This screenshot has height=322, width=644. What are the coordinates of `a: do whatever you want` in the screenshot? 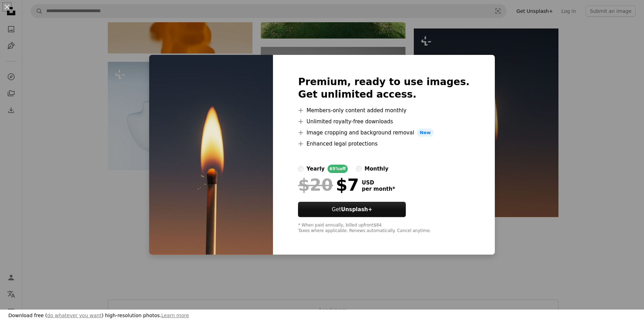 It's located at (75, 316).